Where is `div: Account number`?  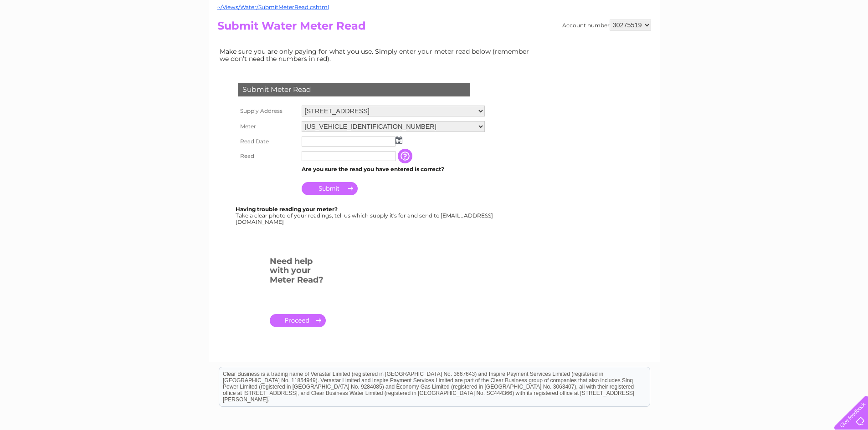 div: Account number is located at coordinates (606, 25).